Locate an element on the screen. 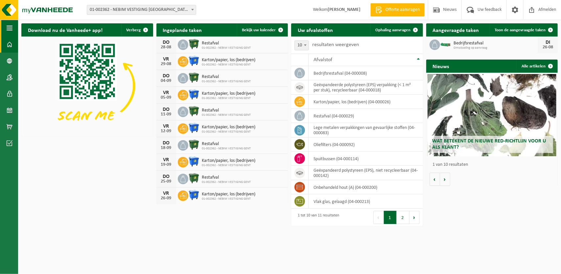 This screenshot has width=561, height=274. div: 28-08 is located at coordinates (166, 47).